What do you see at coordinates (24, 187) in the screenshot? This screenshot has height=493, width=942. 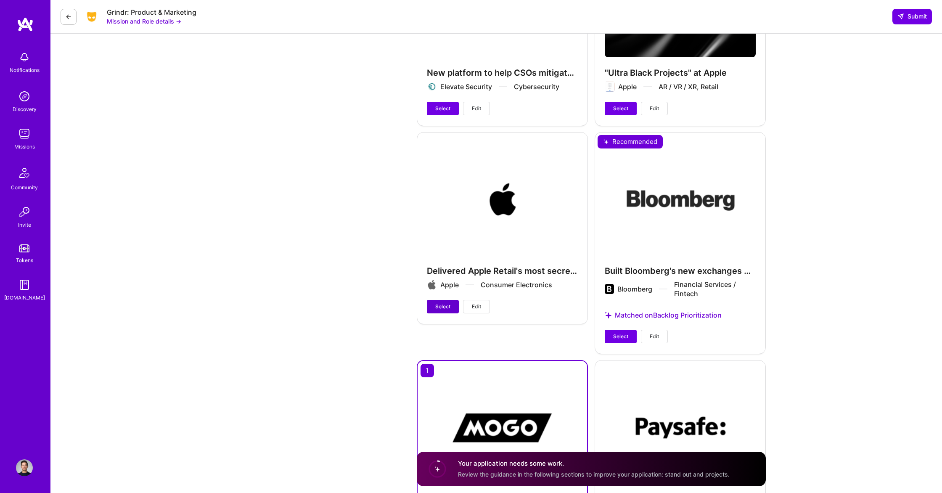 I see `div: Community` at bounding box center [24, 187].